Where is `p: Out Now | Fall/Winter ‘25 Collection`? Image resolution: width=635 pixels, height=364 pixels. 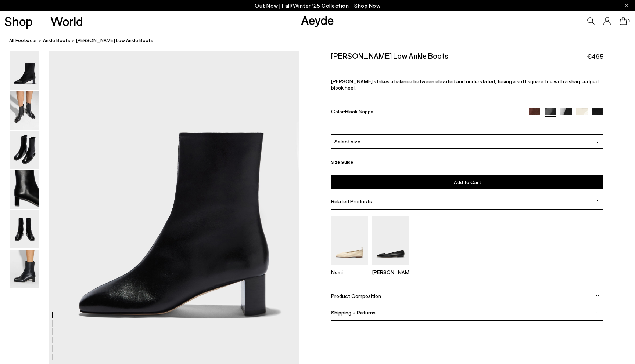 p: Out Now | Fall/Winter ‘25 Collection is located at coordinates (317, 6).